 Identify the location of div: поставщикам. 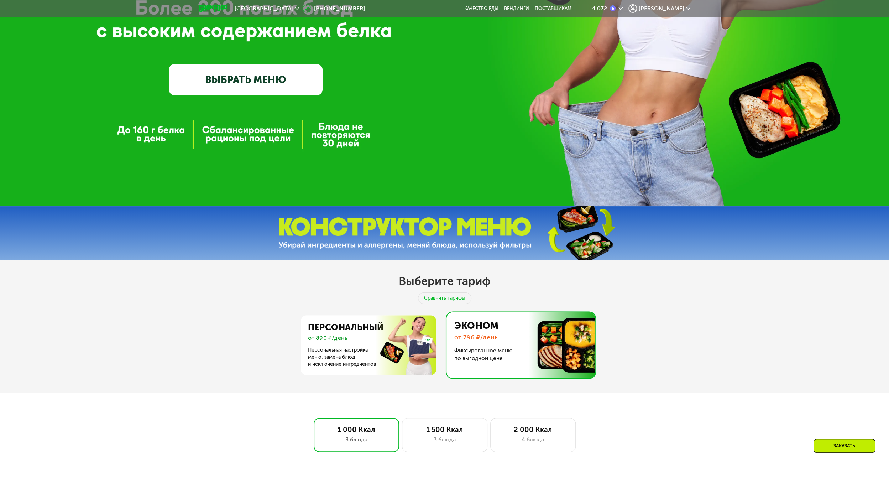
(553, 9).